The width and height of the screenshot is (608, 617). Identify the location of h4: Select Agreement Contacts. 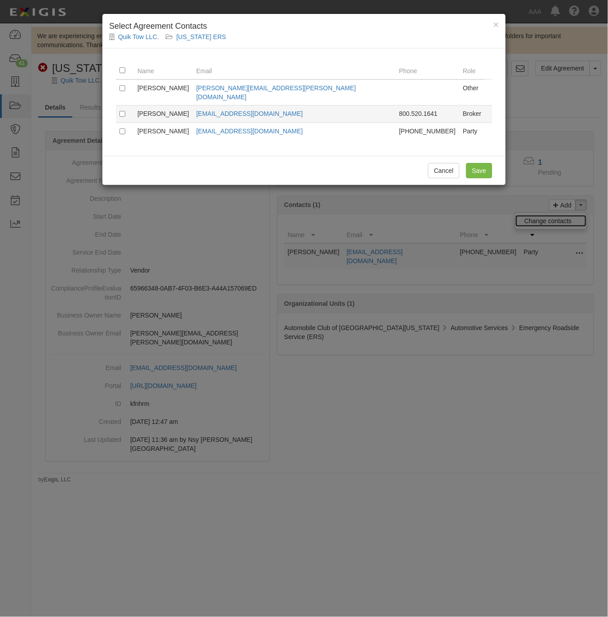
(304, 27).